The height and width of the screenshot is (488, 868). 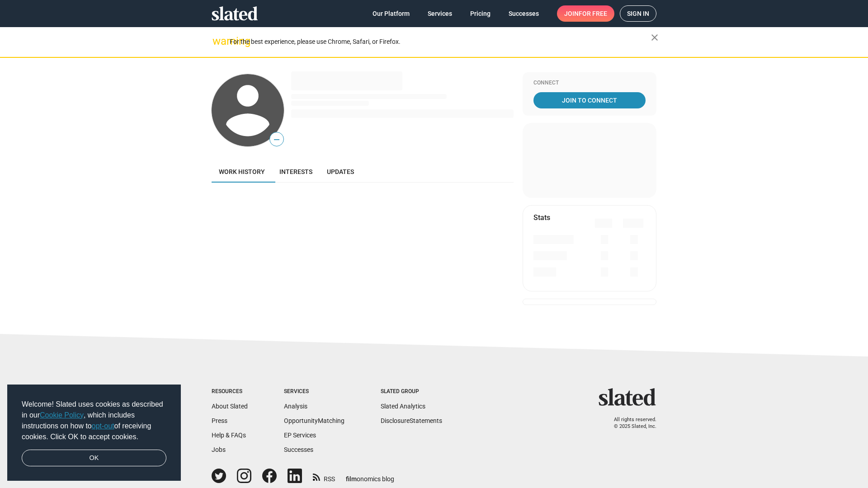 I want to click on span: Successes, so click(x=524, y=13).